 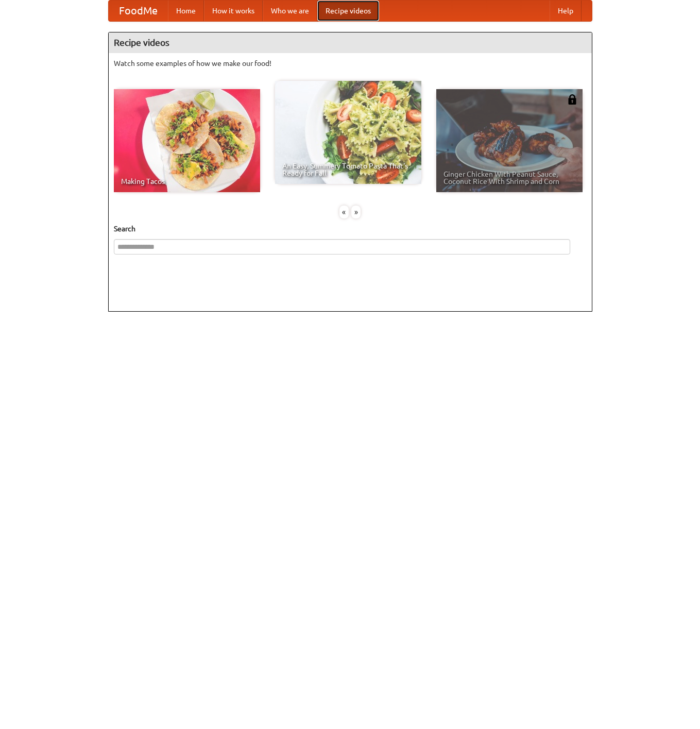 I want to click on a: Home, so click(x=186, y=11).